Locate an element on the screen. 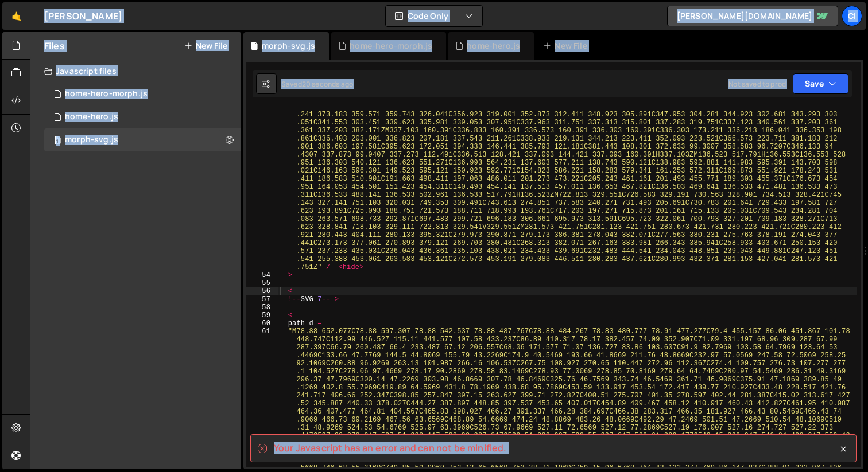 Image resolution: width=868 pixels, height=472 pixels. div: 58 is located at coordinates (262, 308).